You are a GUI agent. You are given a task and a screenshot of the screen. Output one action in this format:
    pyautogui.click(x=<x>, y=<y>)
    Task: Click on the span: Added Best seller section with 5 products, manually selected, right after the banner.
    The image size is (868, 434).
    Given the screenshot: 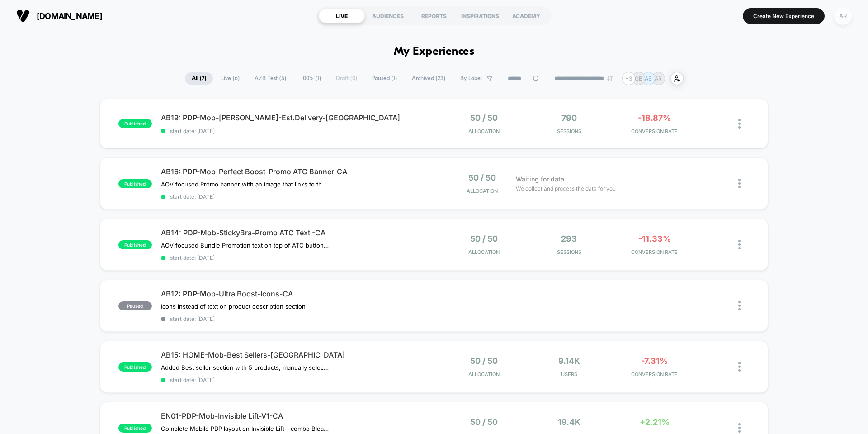 What is the action you would take?
    pyautogui.click(x=245, y=367)
    